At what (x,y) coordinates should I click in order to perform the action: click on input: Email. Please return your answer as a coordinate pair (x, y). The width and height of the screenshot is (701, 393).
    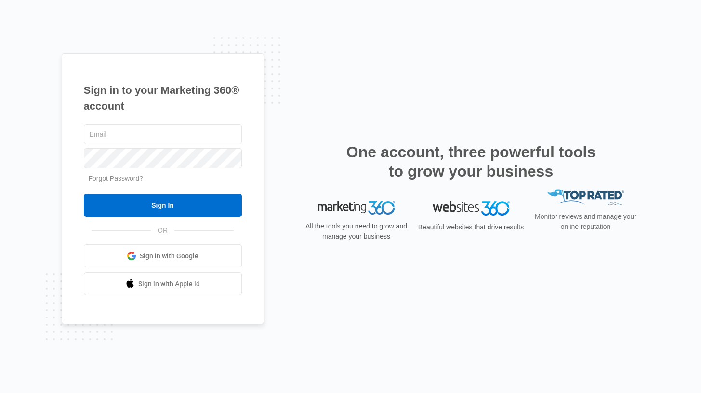
    Looking at the image, I should click on (163, 134).